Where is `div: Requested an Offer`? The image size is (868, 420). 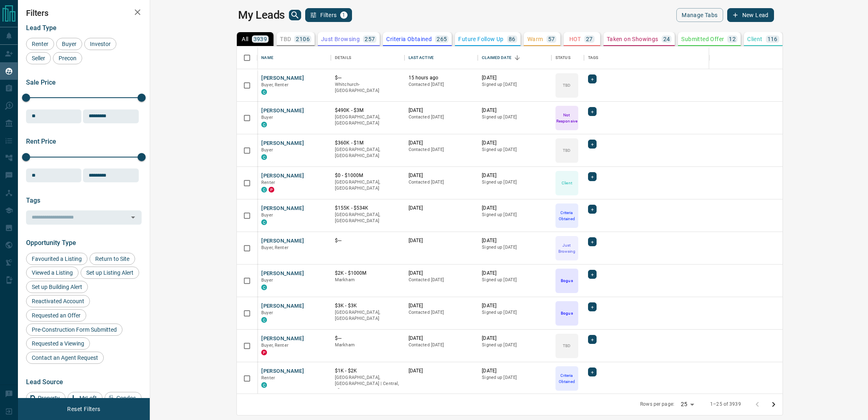 div: Requested an Offer is located at coordinates (57, 315).